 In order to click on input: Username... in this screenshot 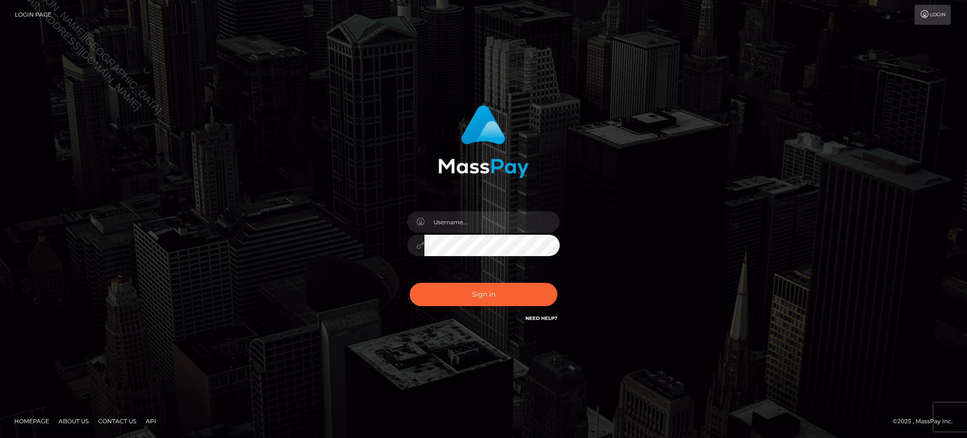, I will do `click(492, 222)`.